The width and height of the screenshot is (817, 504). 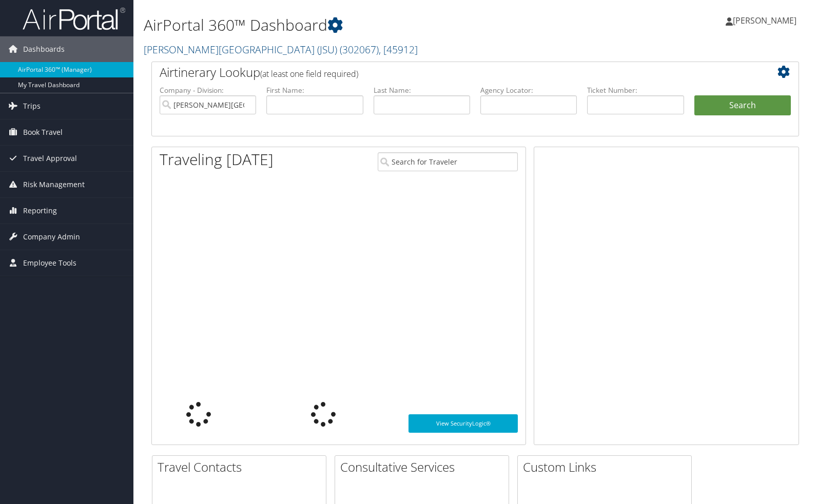 What do you see at coordinates (32, 106) in the screenshot?
I see `span: Trips` at bounding box center [32, 106].